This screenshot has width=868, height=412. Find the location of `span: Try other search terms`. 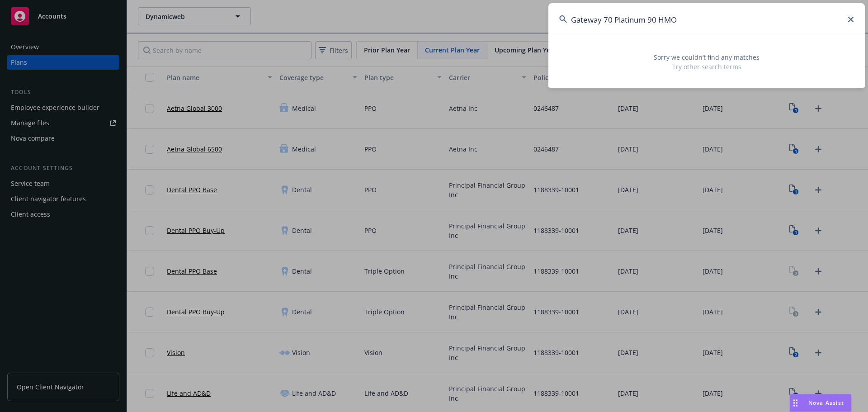

span: Try other search terms is located at coordinates (707, 66).